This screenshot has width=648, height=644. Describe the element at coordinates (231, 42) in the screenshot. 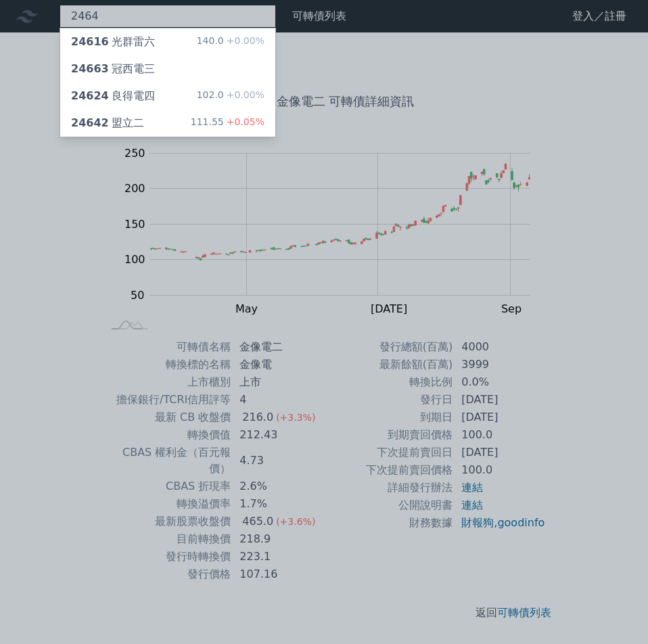

I see `div: 140.0` at that location.